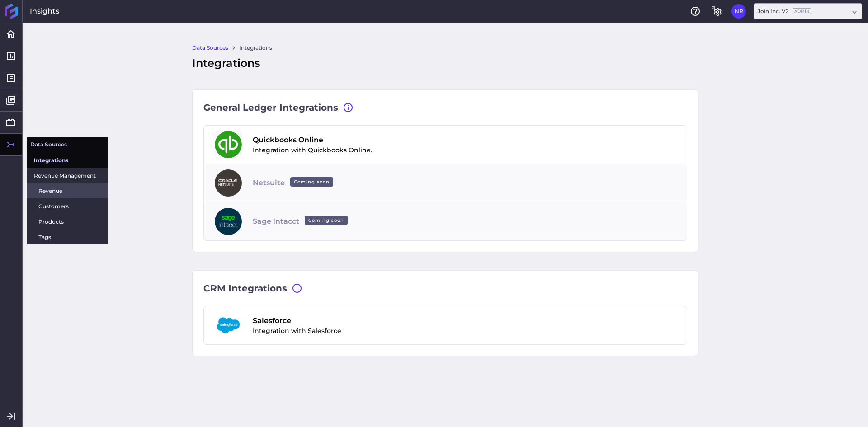 This screenshot has width=868, height=427. What do you see at coordinates (256, 48) in the screenshot?
I see `a: Integrations` at bounding box center [256, 48].